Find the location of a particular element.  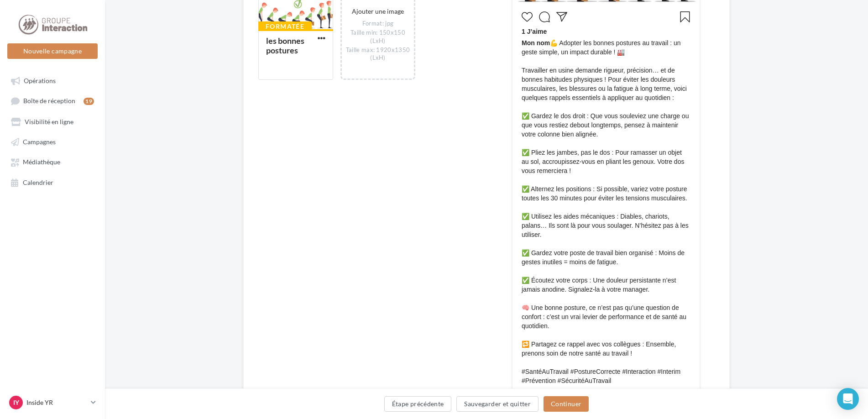

div: les bonnes postures is located at coordinates (285, 45).